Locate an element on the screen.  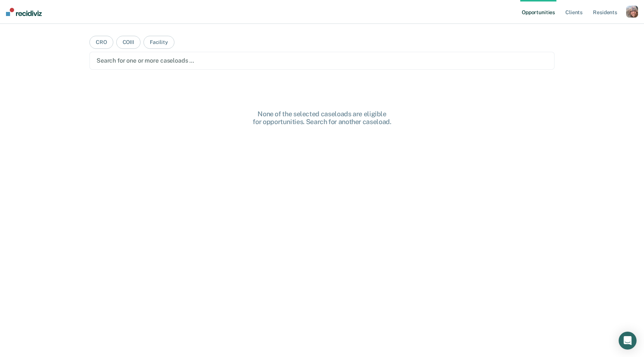
button: CRO is located at coordinates (102, 42).